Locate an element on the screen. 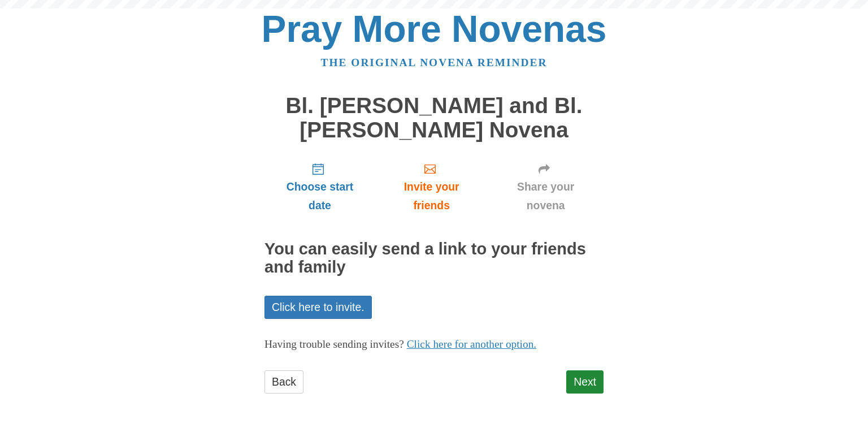 This screenshot has height=432, width=868. a: Click here to invite. is located at coordinates (318, 307).